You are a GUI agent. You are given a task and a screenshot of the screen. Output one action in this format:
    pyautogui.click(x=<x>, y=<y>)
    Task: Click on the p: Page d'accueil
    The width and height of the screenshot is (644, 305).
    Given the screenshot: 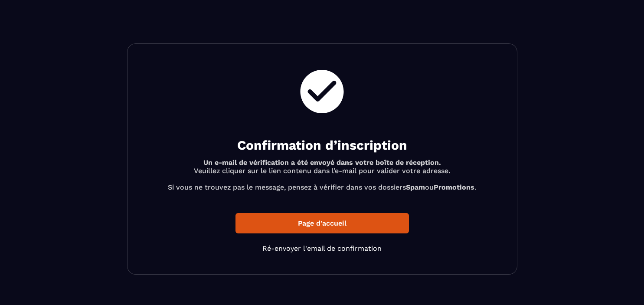 What is the action you would take?
    pyautogui.click(x=322, y=223)
    